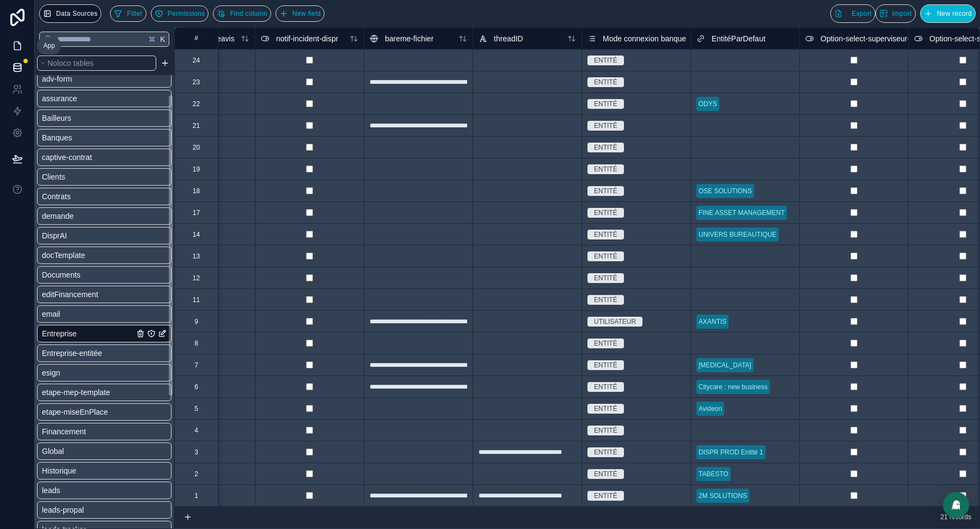 Image resolution: width=980 pixels, height=529 pixels. Describe the element at coordinates (725, 191) in the screenshot. I see `div: OSE SOLUTIONS` at that location.